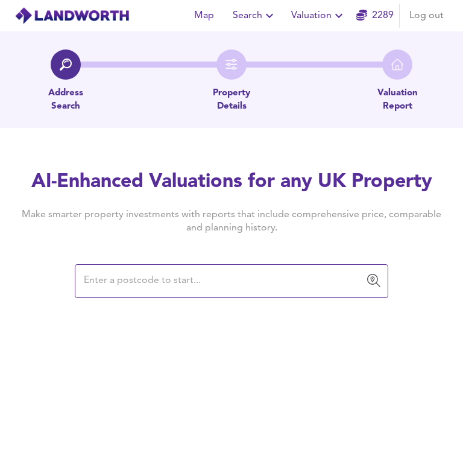  I want to click on span: Map, so click(203, 16).